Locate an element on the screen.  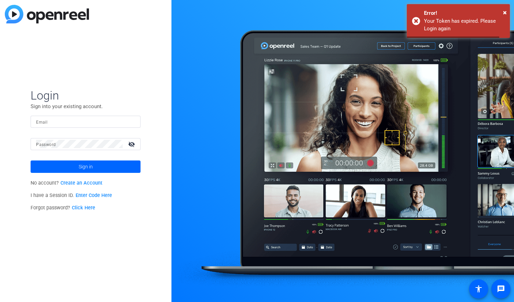
div: Your Token has expired. Please Login again is located at coordinates (465, 25).